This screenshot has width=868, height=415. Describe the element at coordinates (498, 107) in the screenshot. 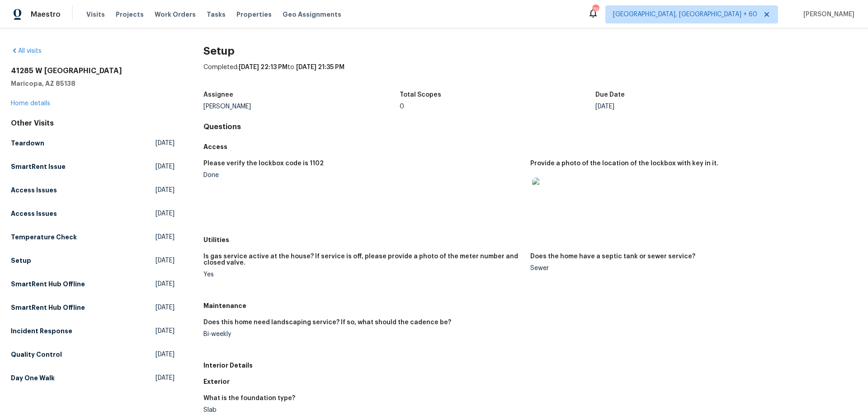

I see `div: 0` at that location.